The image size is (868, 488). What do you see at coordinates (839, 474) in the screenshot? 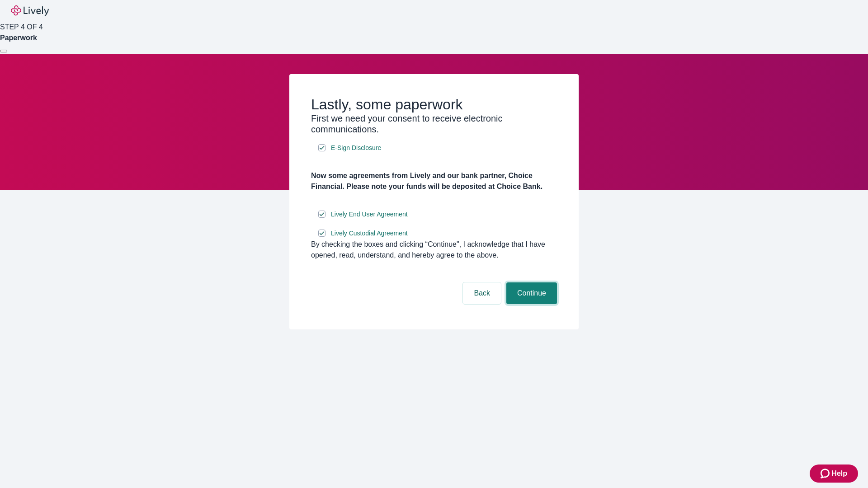
I see `span: Help` at bounding box center [839, 474].